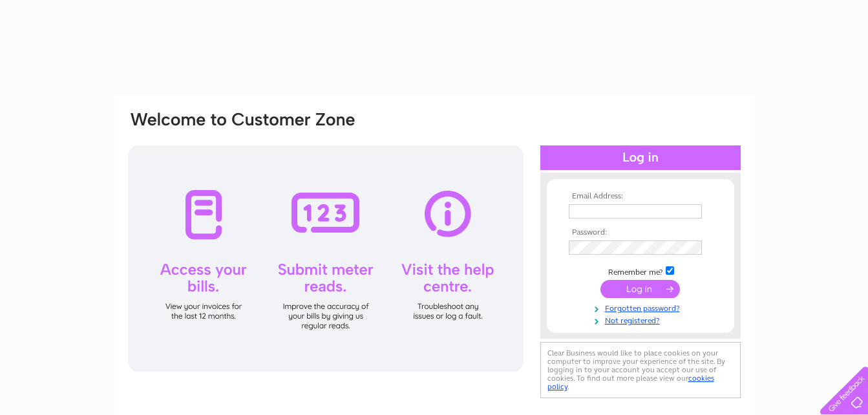  Describe the element at coordinates (641, 232) in the screenshot. I see `th: Password:` at that location.